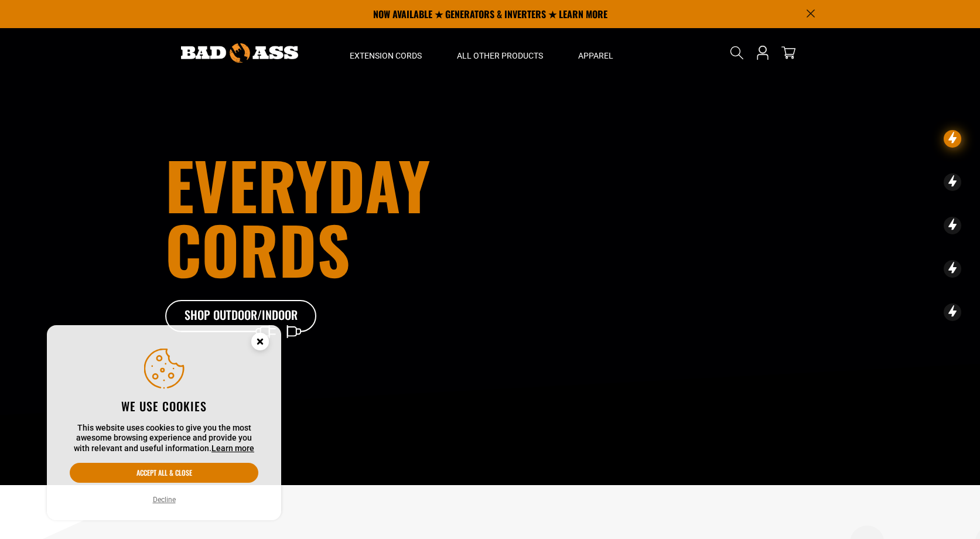  What do you see at coordinates (239, 52) in the screenshot?
I see `img: Bad Ass Extension Cords` at bounding box center [239, 52].